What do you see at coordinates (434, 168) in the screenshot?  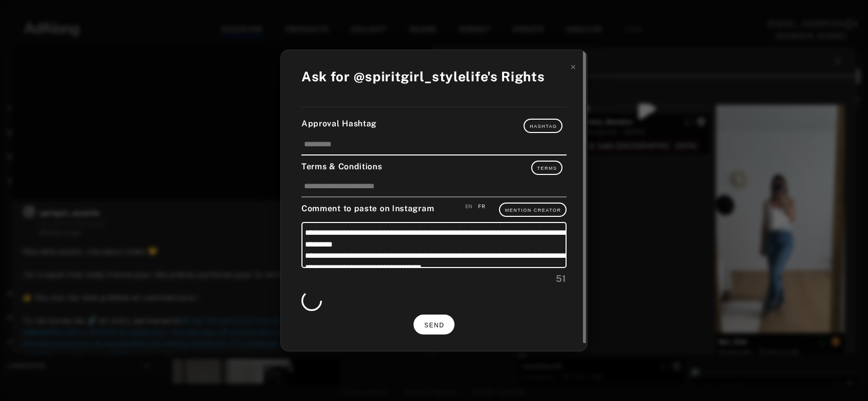 I see `div: Terms & Conditions` at bounding box center [434, 168].